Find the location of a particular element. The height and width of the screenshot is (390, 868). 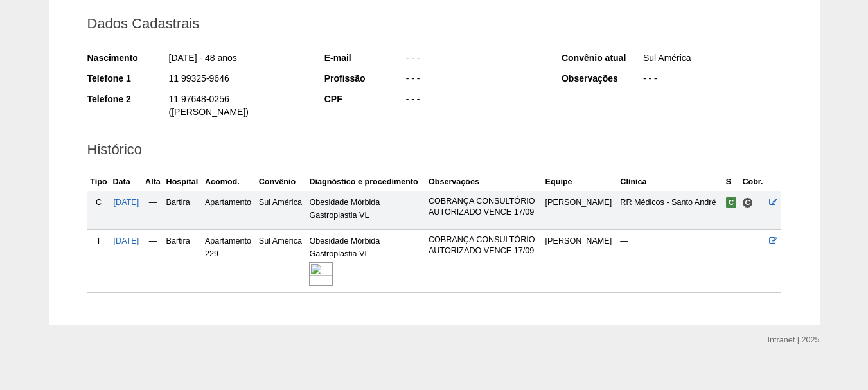

th: Diagnóstico e procedimento is located at coordinates (366, 182).